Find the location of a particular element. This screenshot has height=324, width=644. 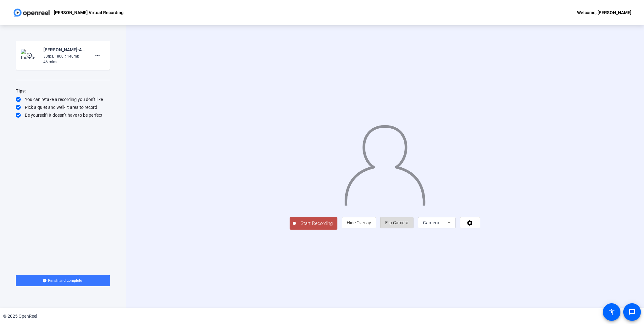

button: Hide Overlay is located at coordinates (359, 223).